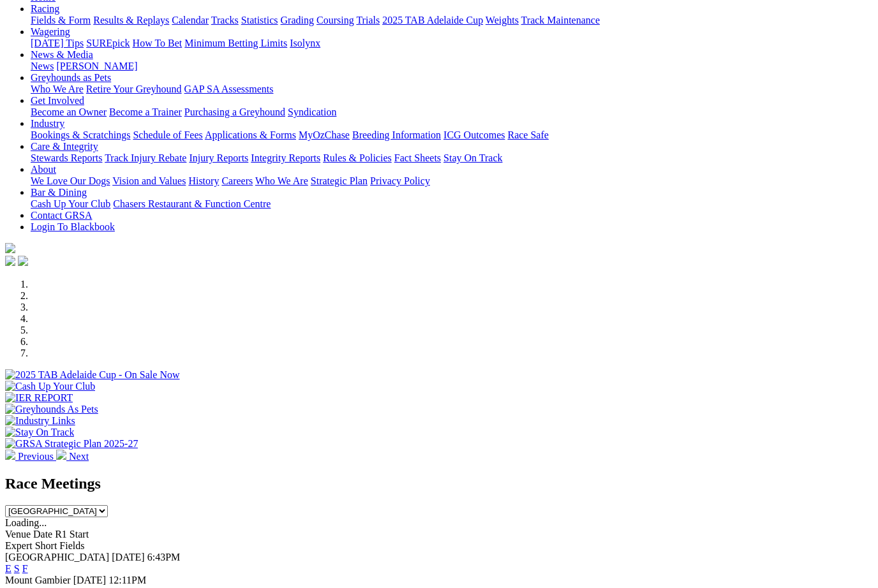 The image size is (878, 588). I want to click on a: Wagering, so click(51, 31).